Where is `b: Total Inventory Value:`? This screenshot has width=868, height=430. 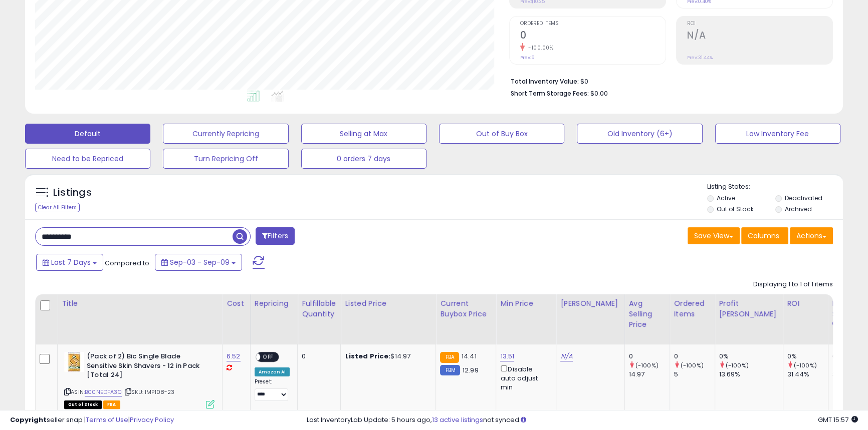
b: Total Inventory Value: is located at coordinates (545, 81).